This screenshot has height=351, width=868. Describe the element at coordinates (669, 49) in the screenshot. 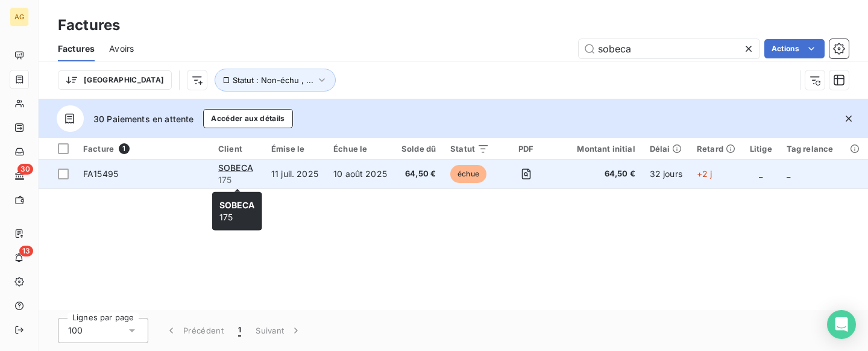

I see `input: Rechercher` at that location.